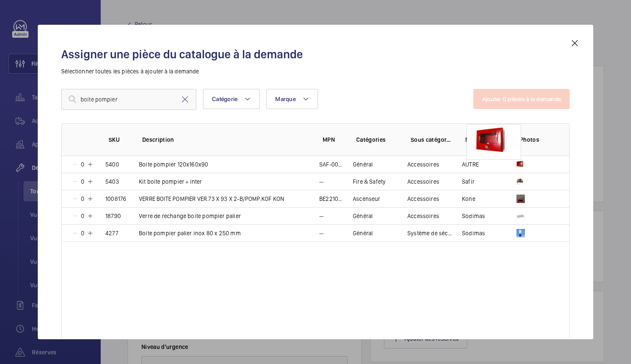 The image size is (631, 364). What do you see at coordinates (369, 182) in the screenshot?
I see `p: Fire & Safety` at bounding box center [369, 182].